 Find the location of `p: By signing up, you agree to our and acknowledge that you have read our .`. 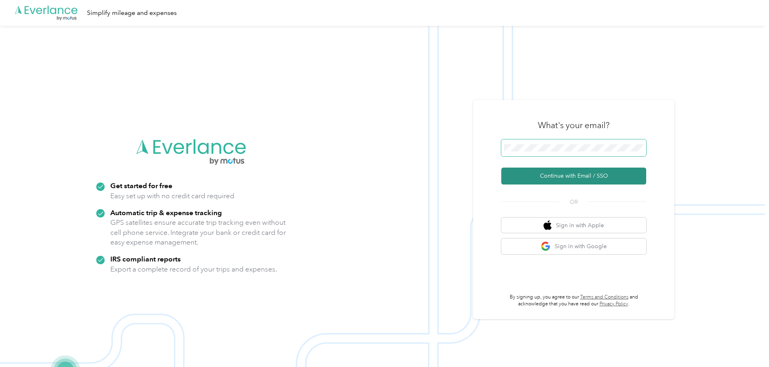

p: By signing up, you agree to our and acknowledge that you have read our . is located at coordinates (574, 300).